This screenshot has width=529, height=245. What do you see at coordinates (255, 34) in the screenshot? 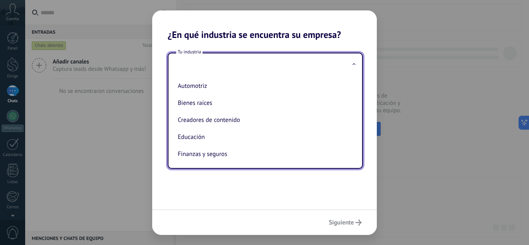
I see `font: ¿En qué industria se encuentra su empresa?` at bounding box center [255, 34].